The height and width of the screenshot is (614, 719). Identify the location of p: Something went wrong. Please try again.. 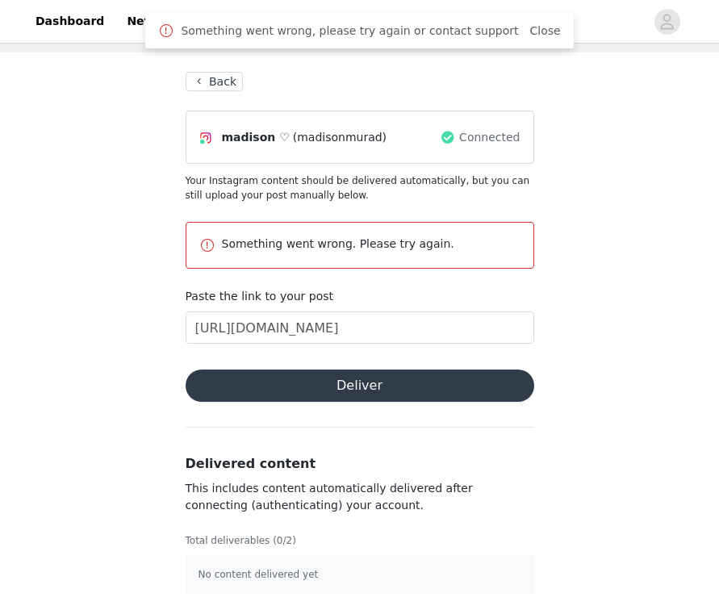
(371, 244).